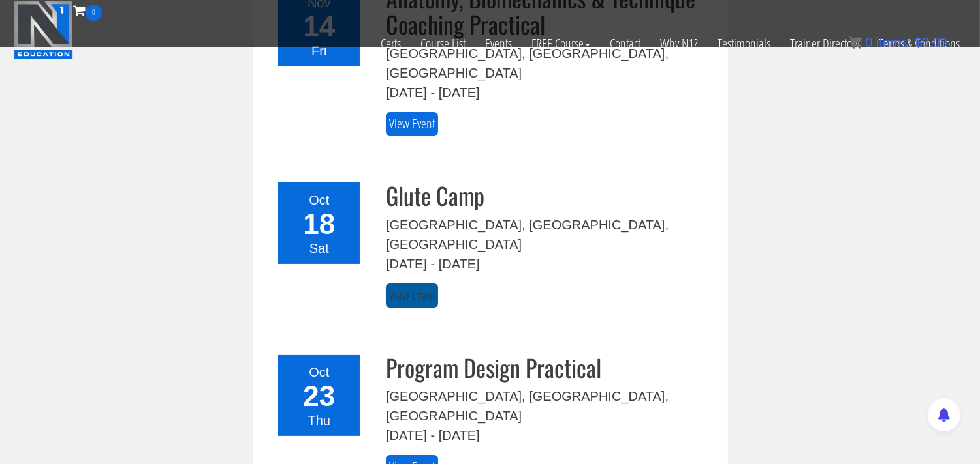 This screenshot has height=464, width=980. I want to click on a: Course List, so click(442, 44).